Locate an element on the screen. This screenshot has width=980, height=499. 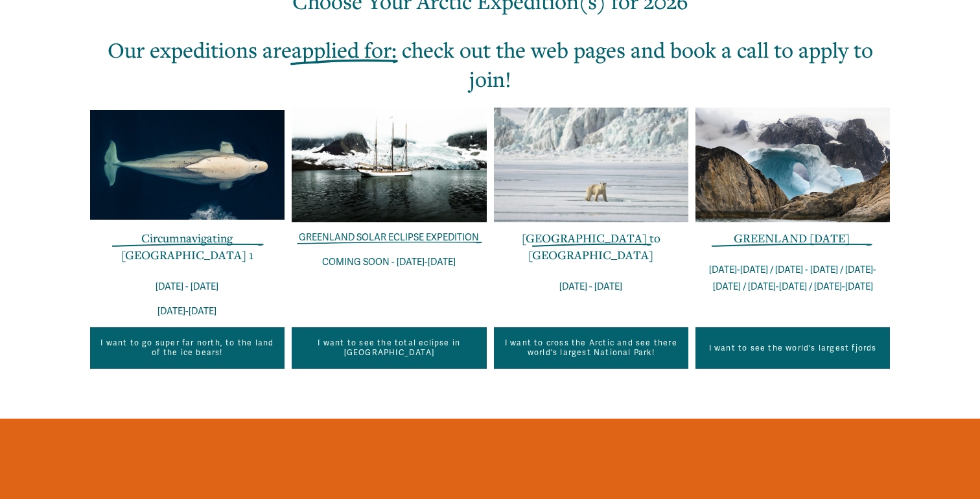
a: I want to go super far north, to the land of the ice bears! is located at coordinates (187, 348).